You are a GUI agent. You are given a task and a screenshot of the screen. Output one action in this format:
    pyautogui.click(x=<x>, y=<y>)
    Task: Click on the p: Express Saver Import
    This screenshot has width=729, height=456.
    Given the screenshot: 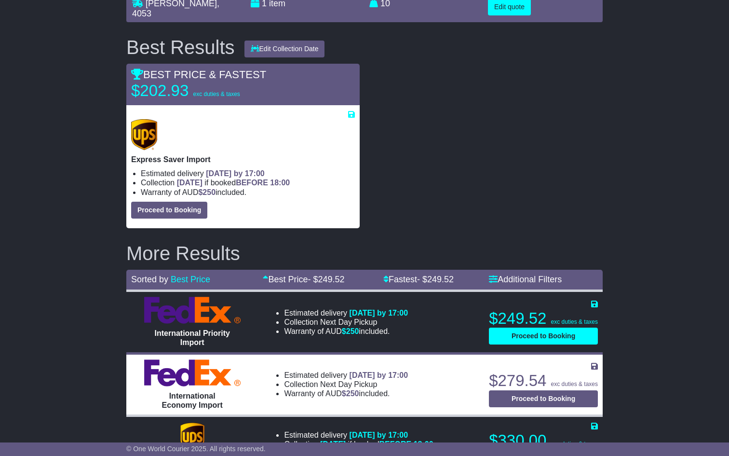 What is the action you would take?
    pyautogui.click(x=243, y=159)
    